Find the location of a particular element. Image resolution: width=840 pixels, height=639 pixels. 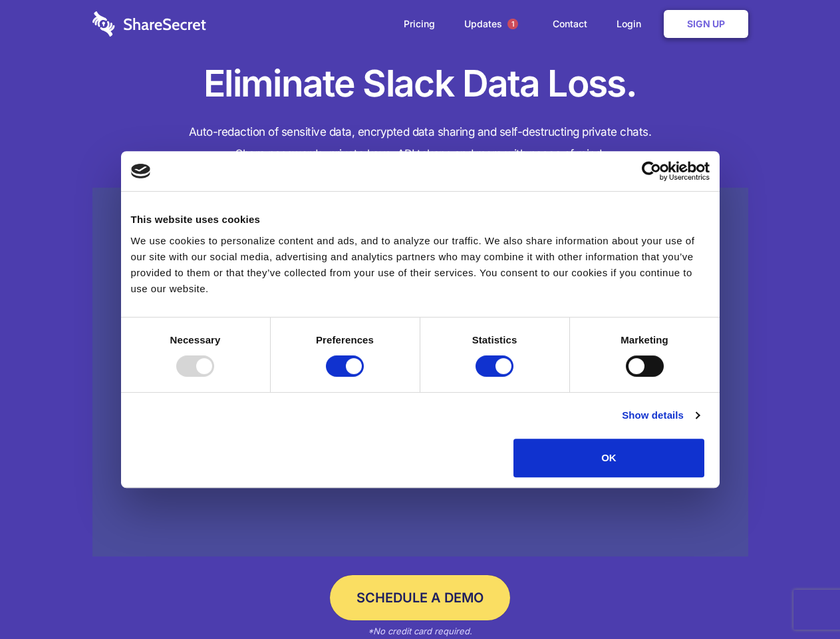

a: Login is located at coordinates (632, 24).